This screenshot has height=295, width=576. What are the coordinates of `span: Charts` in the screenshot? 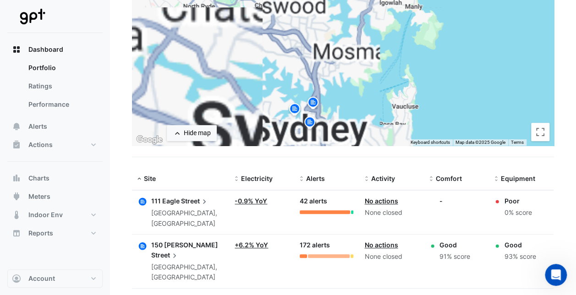 It's located at (39, 178).